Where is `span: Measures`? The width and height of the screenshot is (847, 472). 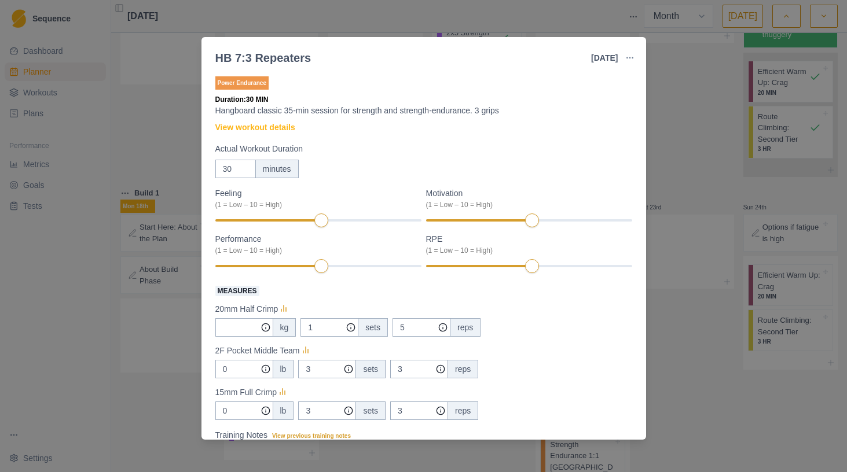
span: Measures is located at coordinates (237, 291).